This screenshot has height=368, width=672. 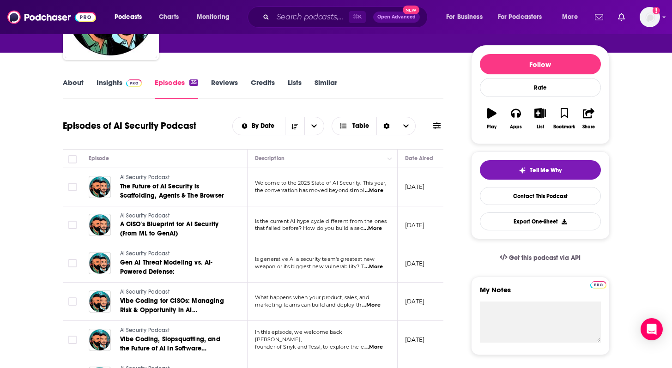 What do you see at coordinates (652, 329) in the screenshot?
I see `div: Open Intercom Messenger` at bounding box center [652, 329].